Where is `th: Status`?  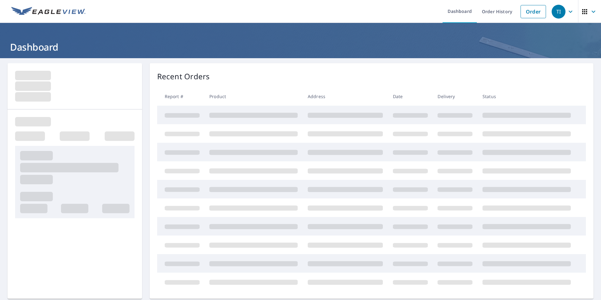
th: Status is located at coordinates (527, 96).